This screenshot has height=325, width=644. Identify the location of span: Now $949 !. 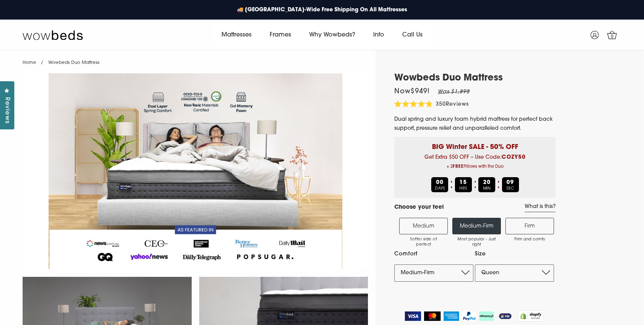
(412, 92).